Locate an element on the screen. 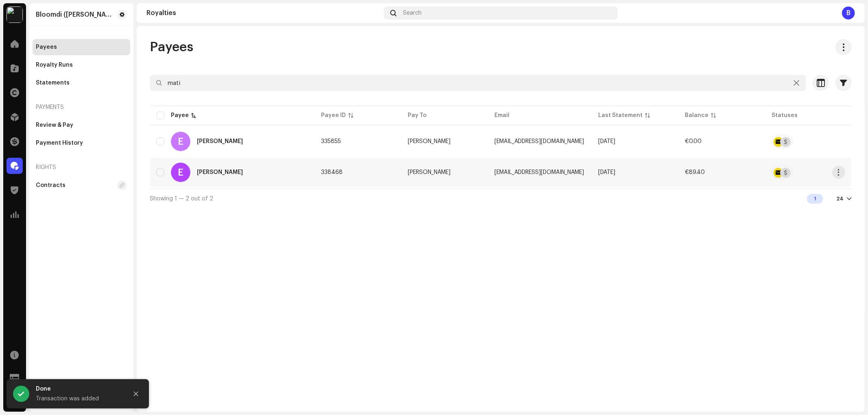 Image resolution: width=868 pixels, height=415 pixels. span: 338468 is located at coordinates (331, 172).